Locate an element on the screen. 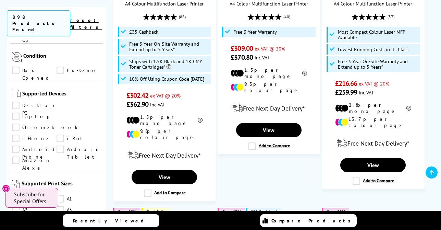  button: Save 39% is located at coordinates (335, 212).